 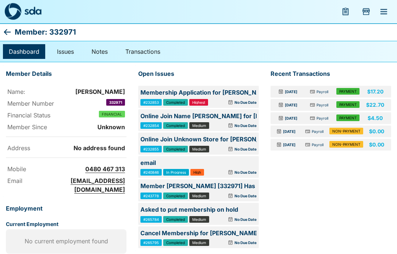 I want to click on p: No current employment found, so click(x=66, y=241).